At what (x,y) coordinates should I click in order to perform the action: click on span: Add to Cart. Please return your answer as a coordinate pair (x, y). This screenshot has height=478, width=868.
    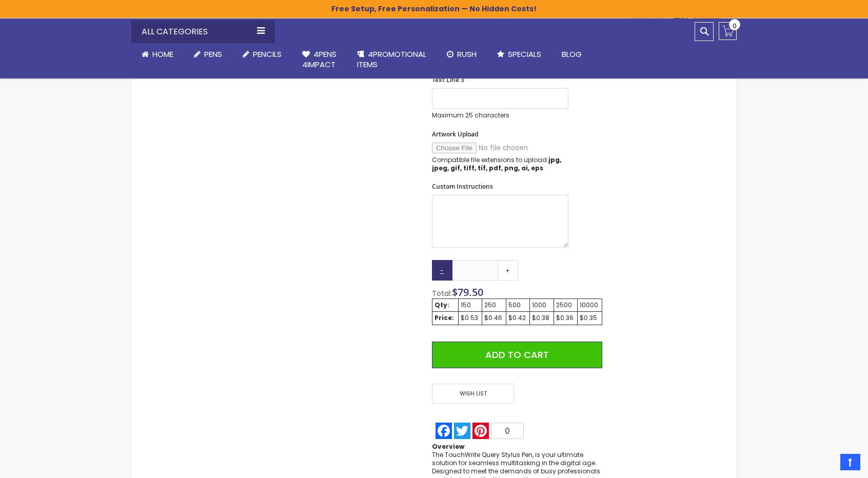
    Looking at the image, I should click on (517, 354).